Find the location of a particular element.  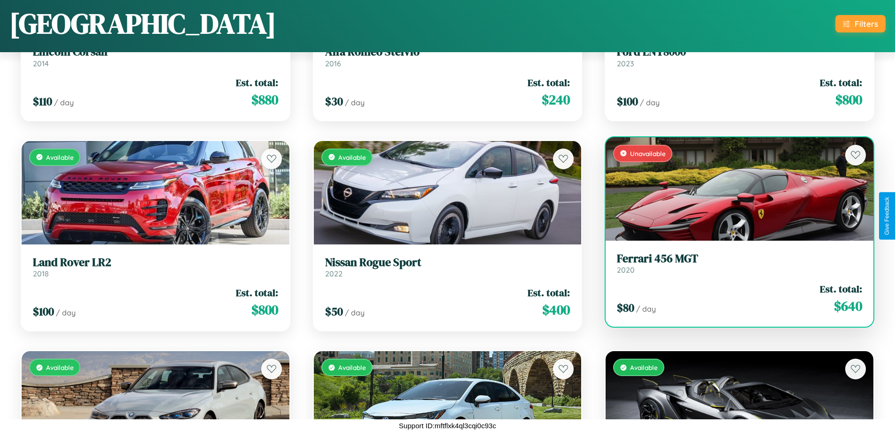

span: $ 110 is located at coordinates (42, 101).